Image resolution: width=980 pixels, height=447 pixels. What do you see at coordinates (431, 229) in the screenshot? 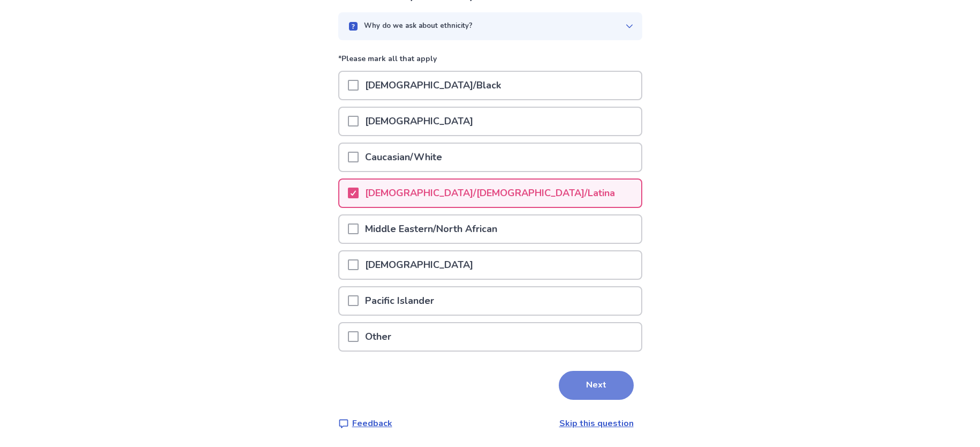
I see `p: Middle Eastern/North African` at bounding box center [431, 229].